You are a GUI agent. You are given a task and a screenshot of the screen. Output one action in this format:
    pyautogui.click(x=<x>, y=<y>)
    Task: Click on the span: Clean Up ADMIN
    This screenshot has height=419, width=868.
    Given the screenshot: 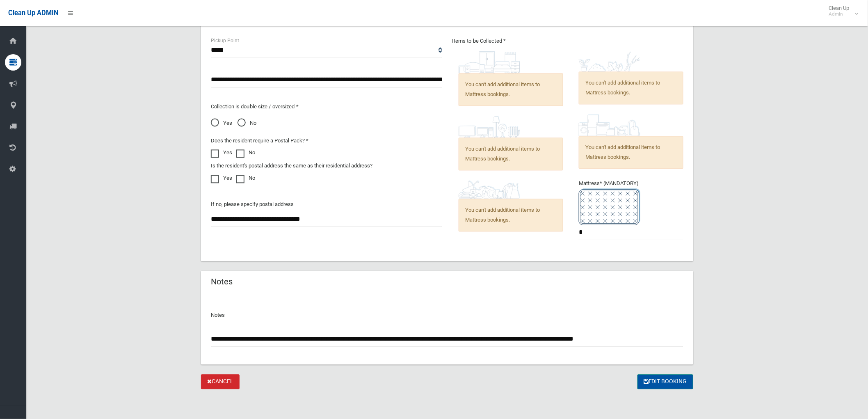 What is the action you would take?
    pyautogui.click(x=33, y=13)
    